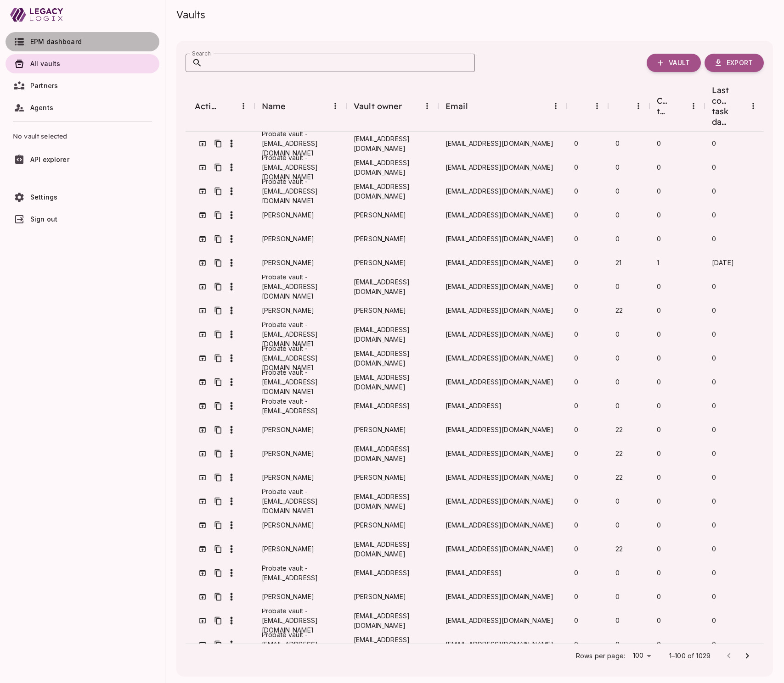 This screenshot has width=784, height=683. Describe the element at coordinates (44, 85) in the screenshot. I see `span: Partners` at that location.